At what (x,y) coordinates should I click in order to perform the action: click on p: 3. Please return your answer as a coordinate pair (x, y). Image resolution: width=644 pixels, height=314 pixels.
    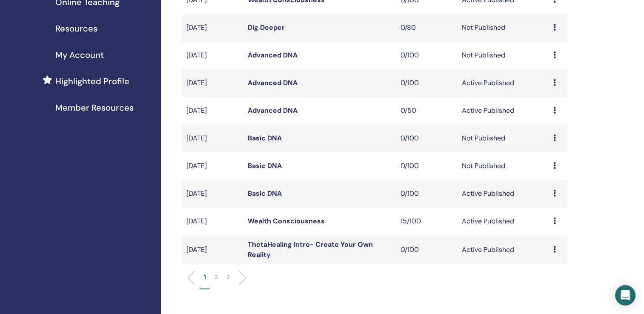
    Looking at the image, I should click on (228, 277).